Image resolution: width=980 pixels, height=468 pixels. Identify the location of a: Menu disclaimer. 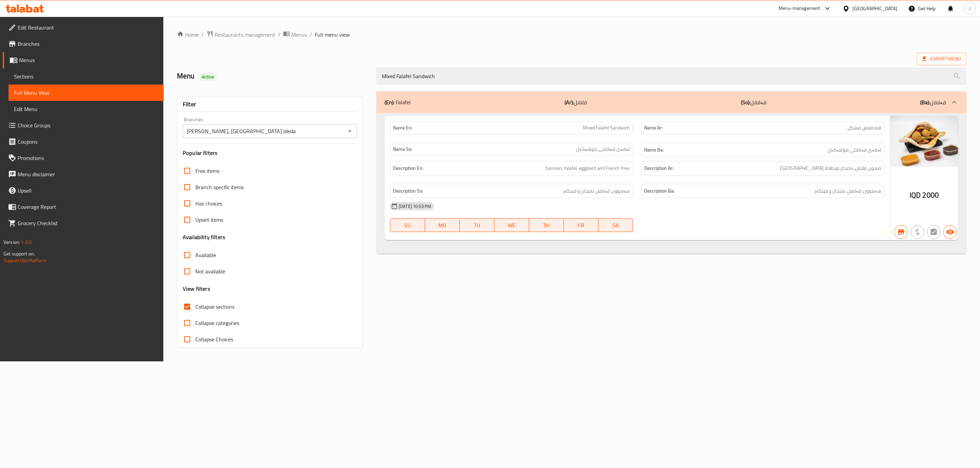
(83, 175).